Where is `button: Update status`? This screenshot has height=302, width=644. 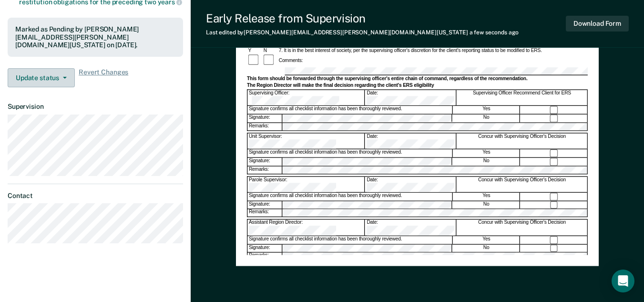
button: Update status is located at coordinates (41, 78).